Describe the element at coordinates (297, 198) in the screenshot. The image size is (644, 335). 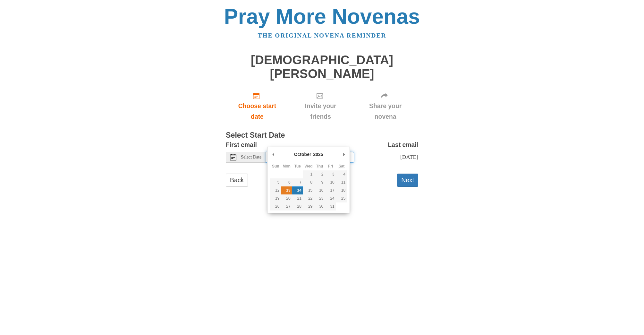
I see `button: 21` at that location.